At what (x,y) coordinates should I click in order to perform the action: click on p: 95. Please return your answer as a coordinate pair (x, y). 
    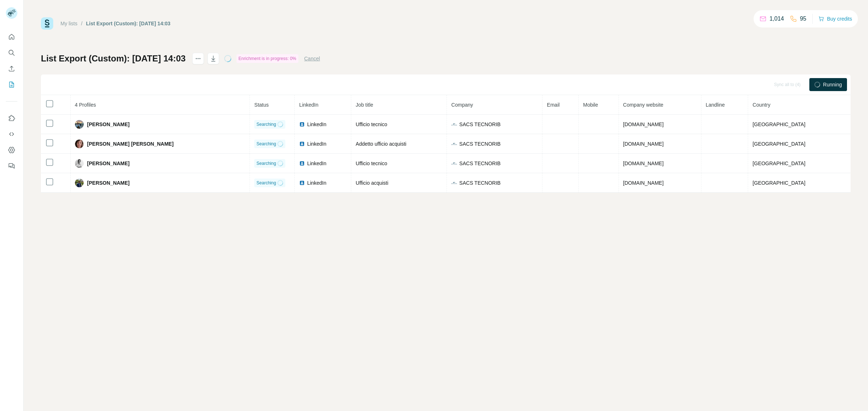
    Looking at the image, I should click on (803, 19).